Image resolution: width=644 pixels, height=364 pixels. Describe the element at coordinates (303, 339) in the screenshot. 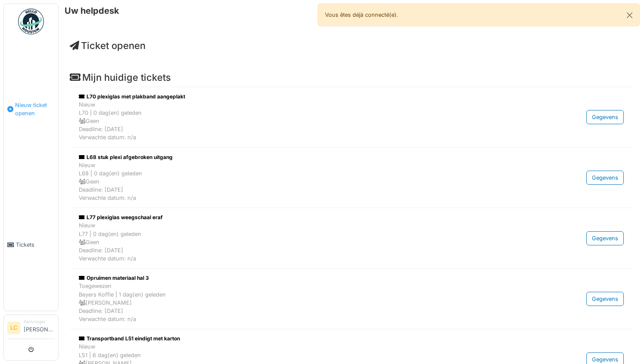

I see `div: Transportband L51 eindigt met karton` at that location.